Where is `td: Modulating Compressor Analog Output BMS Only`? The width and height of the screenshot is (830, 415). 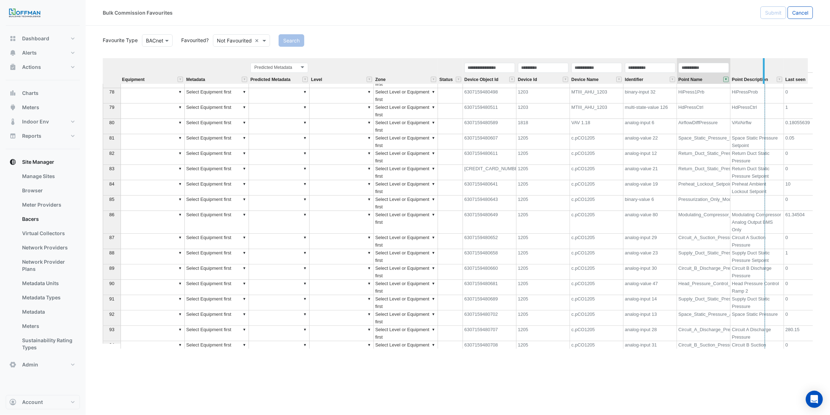 td: Modulating Compressor Analog Output BMS Only is located at coordinates (758, 222).